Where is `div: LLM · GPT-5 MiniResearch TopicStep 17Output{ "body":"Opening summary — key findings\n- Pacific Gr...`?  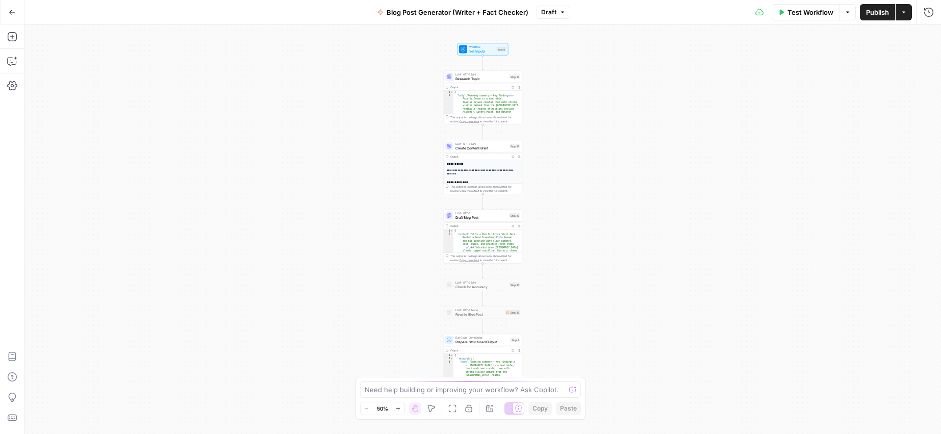 div: LLM · GPT-5 MiniResearch TopicStep 17Output{ "body":"Opening summary — key findings\n- Pacific Gr... is located at coordinates (483, 98).